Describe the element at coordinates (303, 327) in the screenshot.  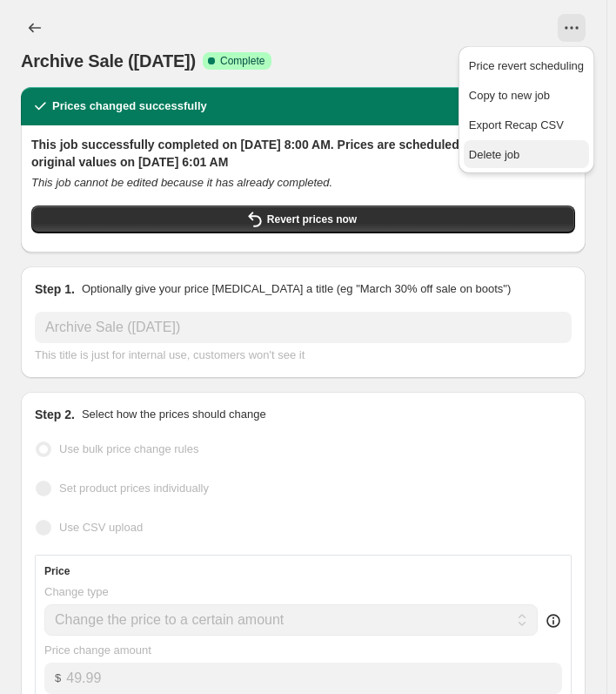
I see `input: 30% off holiday sale` at that location.